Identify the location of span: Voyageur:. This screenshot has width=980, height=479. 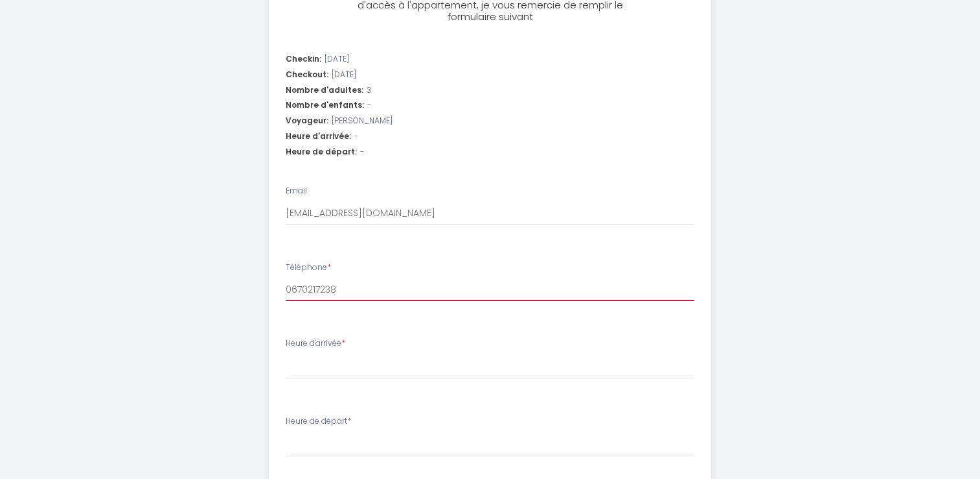
(307, 121).